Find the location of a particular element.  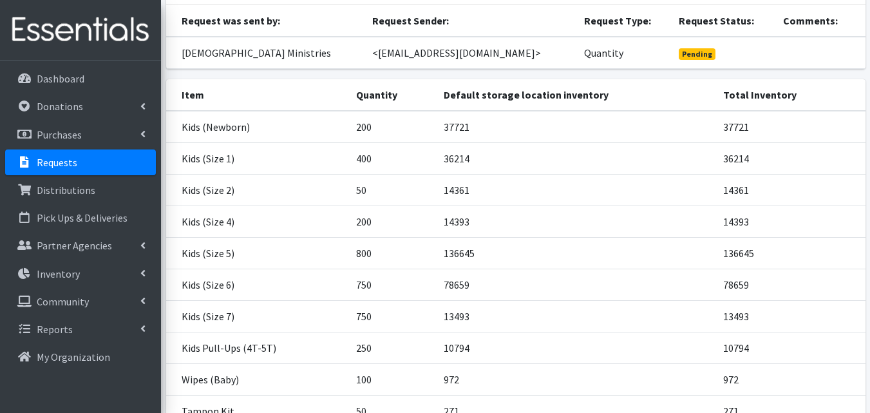

a: Requests is located at coordinates (81, 162).